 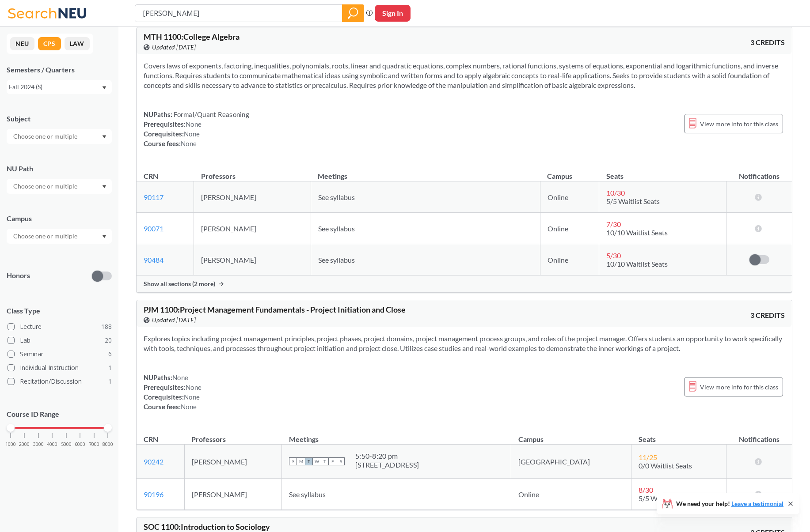 I want to click on span: SOC 1100 : Introduction to Sociology, so click(x=207, y=527).